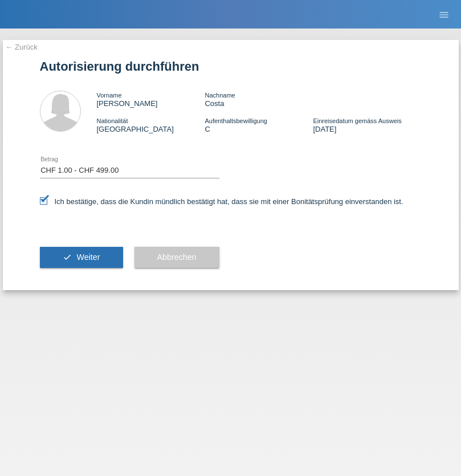  I want to click on span: Einreisedatum gemäss Ausweis, so click(357, 121).